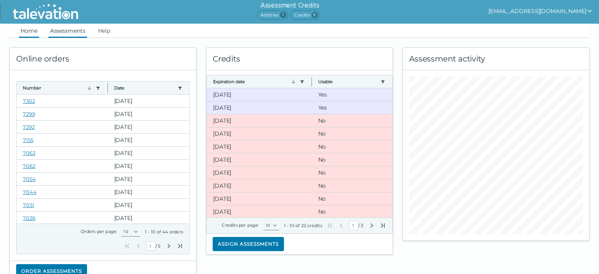 The image size is (599, 274). Describe the element at coordinates (240, 225) in the screenshot. I see `label: Credits per page` at that location.